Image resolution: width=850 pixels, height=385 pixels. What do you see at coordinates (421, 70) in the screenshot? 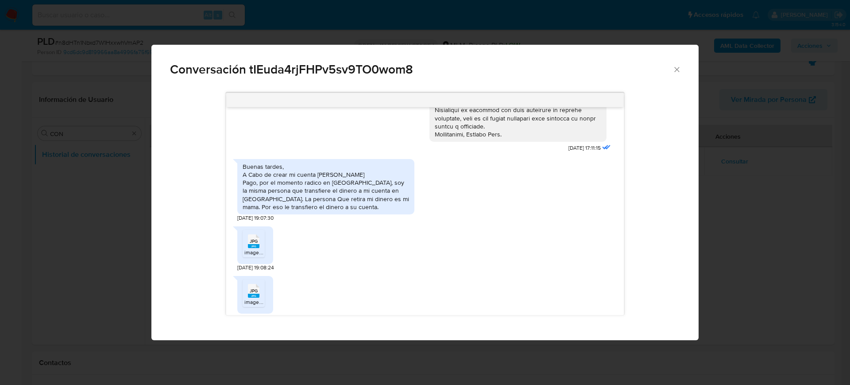
I see `span: Conversación tIEuda4rjFHPv5sv9TO0wom8` at bounding box center [421, 70].